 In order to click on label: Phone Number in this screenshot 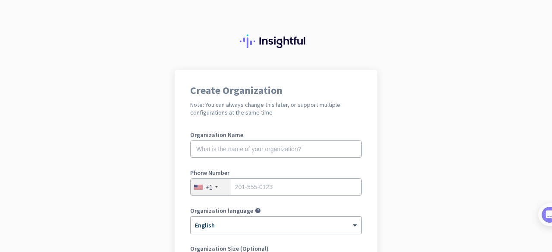, I will do `click(276, 173)`.